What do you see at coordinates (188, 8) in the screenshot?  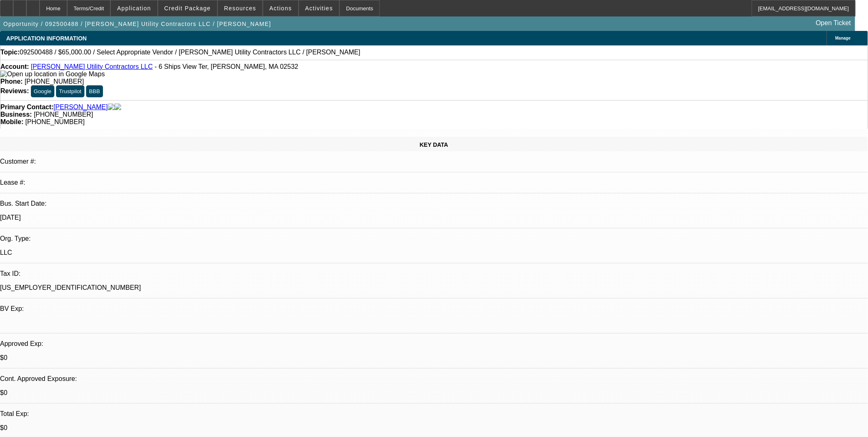 I see `span: Credit Package` at bounding box center [188, 8].